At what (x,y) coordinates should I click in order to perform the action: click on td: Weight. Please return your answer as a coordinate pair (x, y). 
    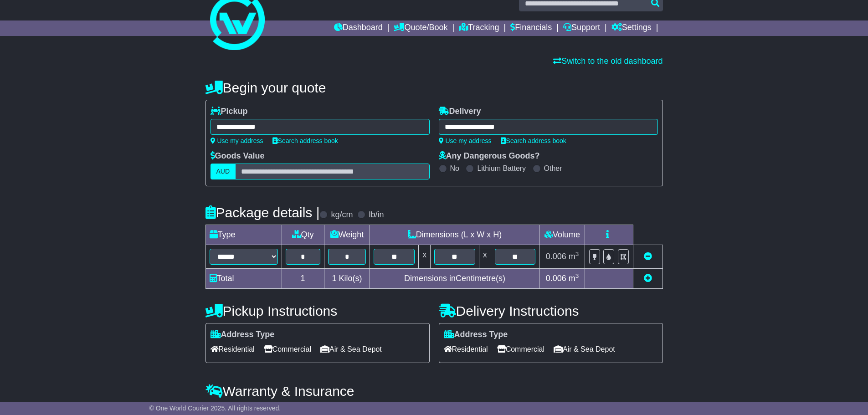
    Looking at the image, I should click on (347, 235).